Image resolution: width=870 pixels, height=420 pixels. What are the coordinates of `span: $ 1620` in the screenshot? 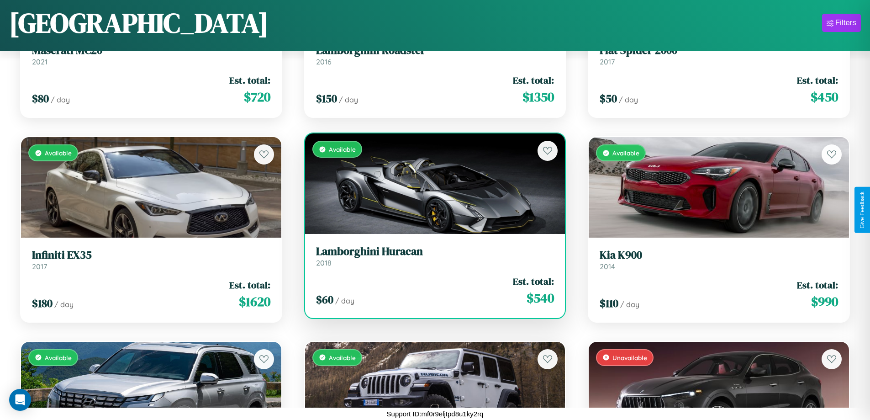 It's located at (254, 302).